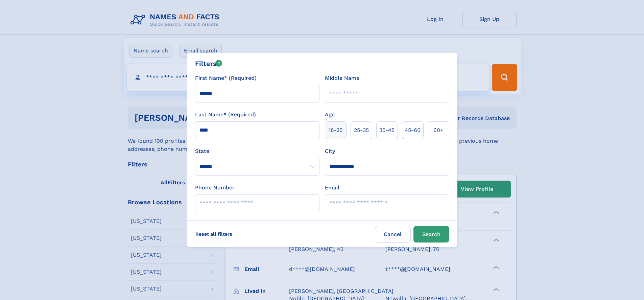 This screenshot has width=644, height=300. What do you see at coordinates (387, 130) in the screenshot?
I see `span: 35‑45` at bounding box center [387, 130].